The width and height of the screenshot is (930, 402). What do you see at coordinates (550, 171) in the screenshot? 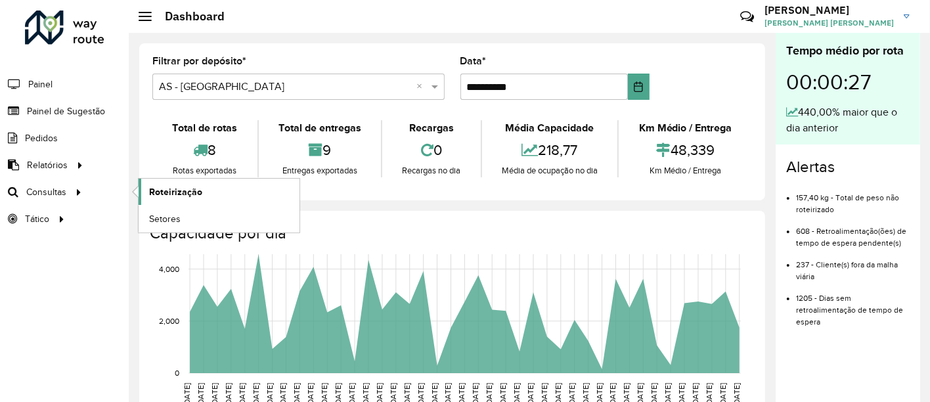
I see `div: Média de ocupação no dia` at bounding box center [550, 171].